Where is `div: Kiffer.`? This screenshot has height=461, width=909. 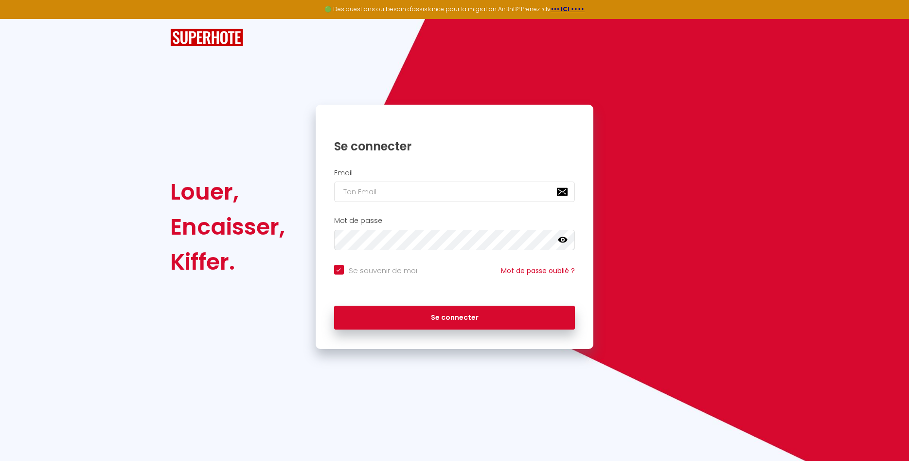 div: Kiffer. is located at coordinates (228, 262).